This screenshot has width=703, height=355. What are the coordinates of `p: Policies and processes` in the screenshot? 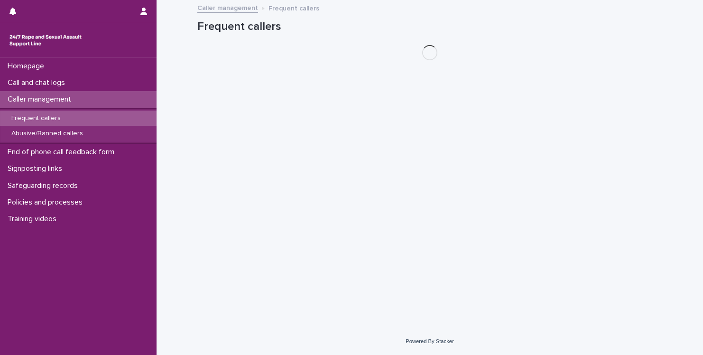 It's located at (47, 202).